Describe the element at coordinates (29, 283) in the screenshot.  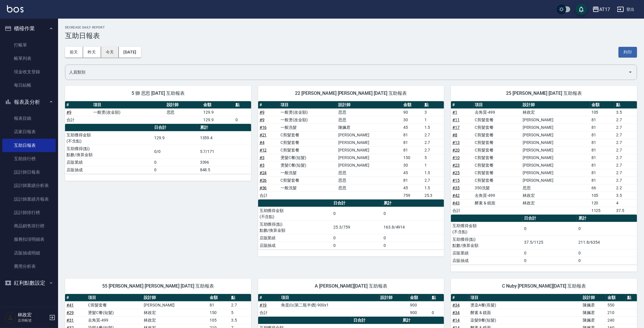
I see `button: 紅利點數設定` at that location.